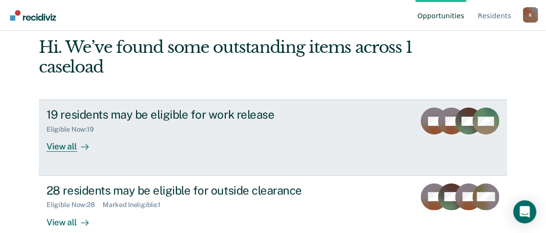 This screenshot has width=546, height=233. What do you see at coordinates (74, 204) in the screenshot?
I see `div: Eligible Now : 28` at bounding box center [74, 204].